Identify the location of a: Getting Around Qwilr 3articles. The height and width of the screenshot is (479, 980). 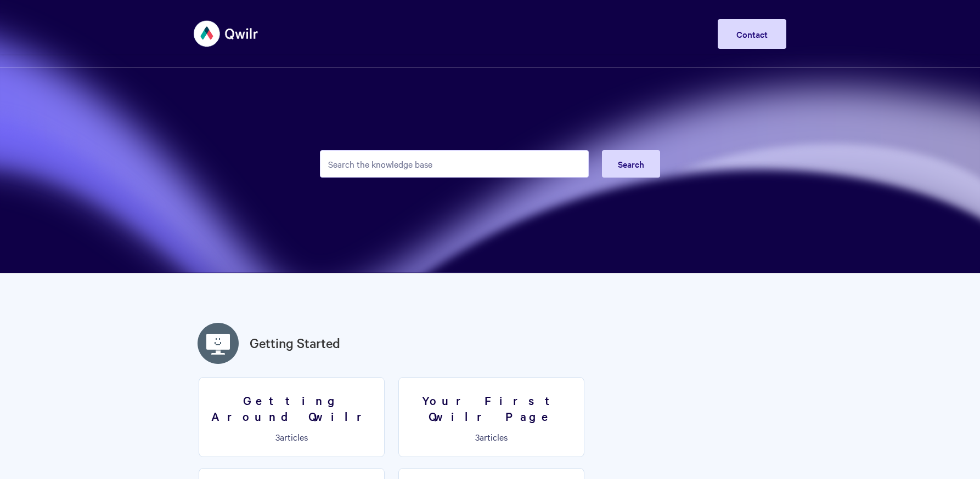
(291, 417).